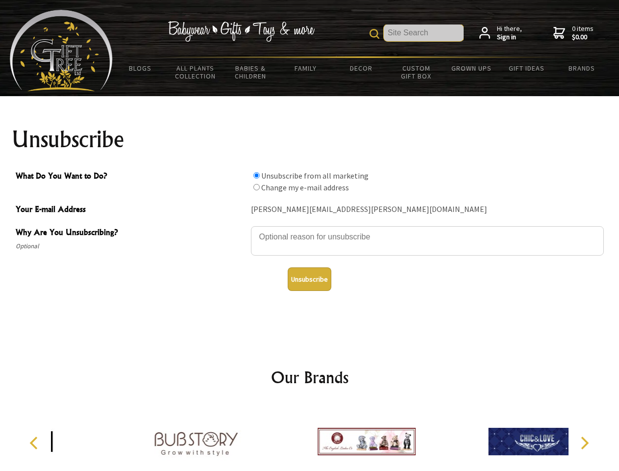 The width and height of the screenshot is (619, 471). I want to click on img: Babyware - Gifts - Toys and more..., so click(61, 51).